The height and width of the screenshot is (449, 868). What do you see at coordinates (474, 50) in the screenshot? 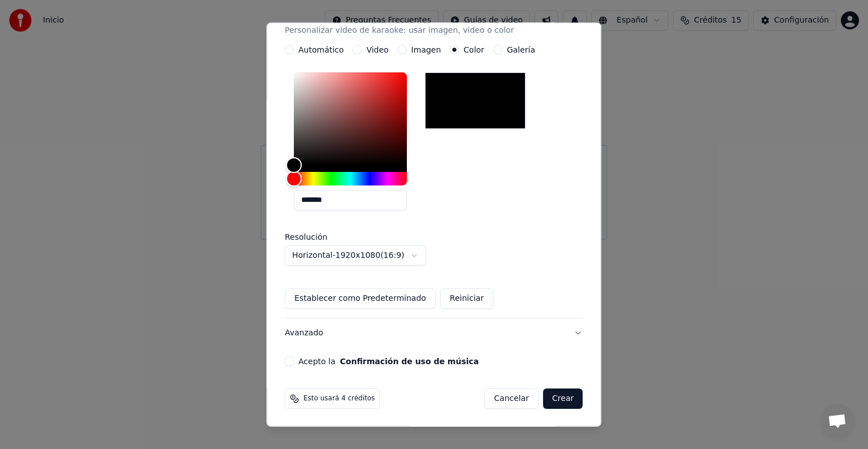
I see `label: Color` at bounding box center [474, 50].